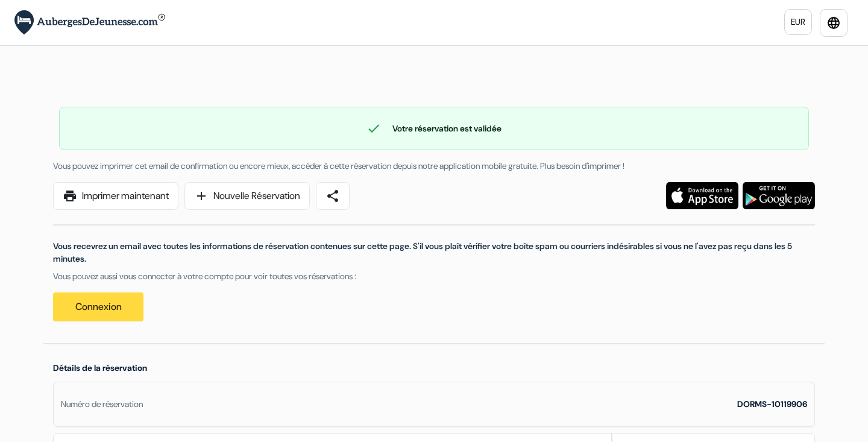 This screenshot has width=868, height=442. Describe the element at coordinates (434, 128) in the screenshot. I see `div: Votre réservation est validée` at that location.